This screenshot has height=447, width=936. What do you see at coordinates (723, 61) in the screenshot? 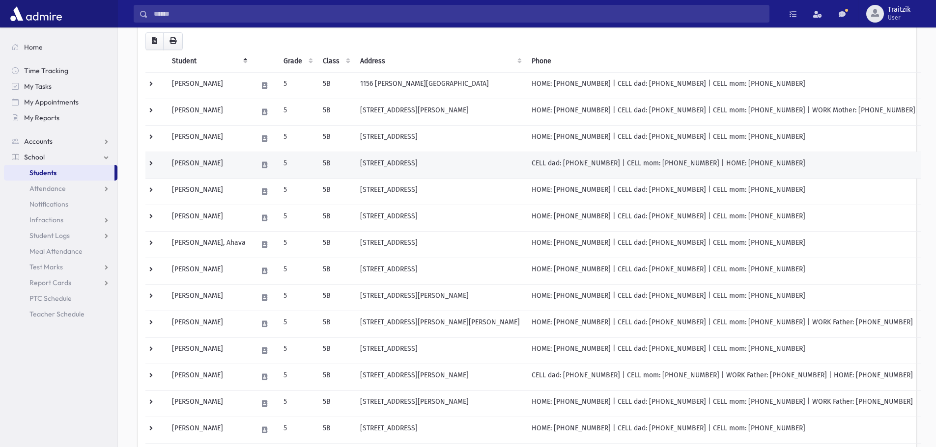
I see `th: Phone` at bounding box center [723, 61].